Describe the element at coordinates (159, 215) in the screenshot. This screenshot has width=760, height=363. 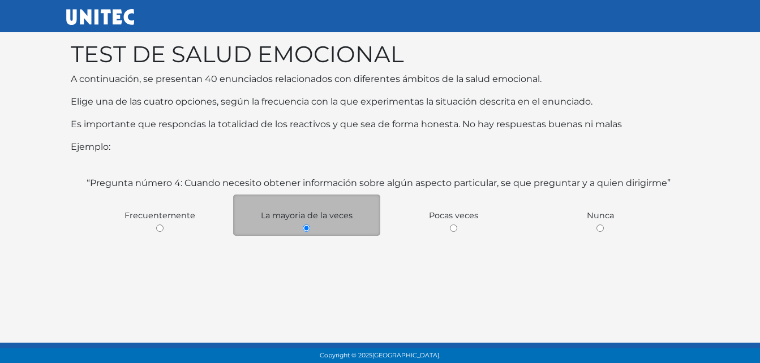
I see `span: Frecuentemente` at that location.